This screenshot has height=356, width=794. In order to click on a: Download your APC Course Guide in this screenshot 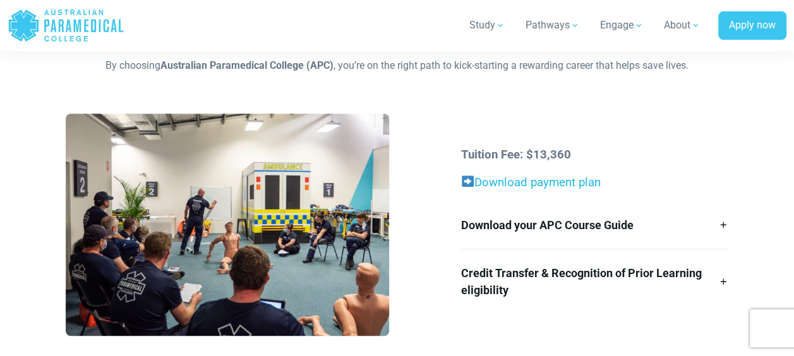, I will do `click(595, 225)`.